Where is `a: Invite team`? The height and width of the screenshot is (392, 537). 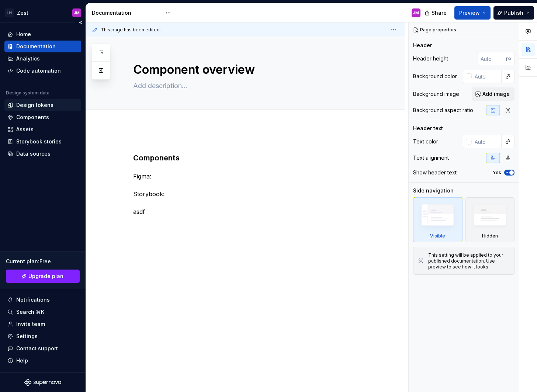
a: Invite team is located at coordinates (43, 324).